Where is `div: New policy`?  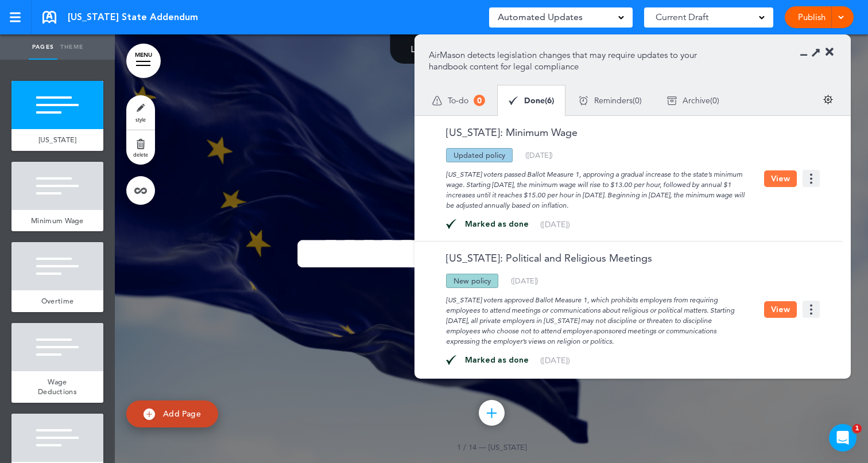
div: New policy is located at coordinates (472, 281).